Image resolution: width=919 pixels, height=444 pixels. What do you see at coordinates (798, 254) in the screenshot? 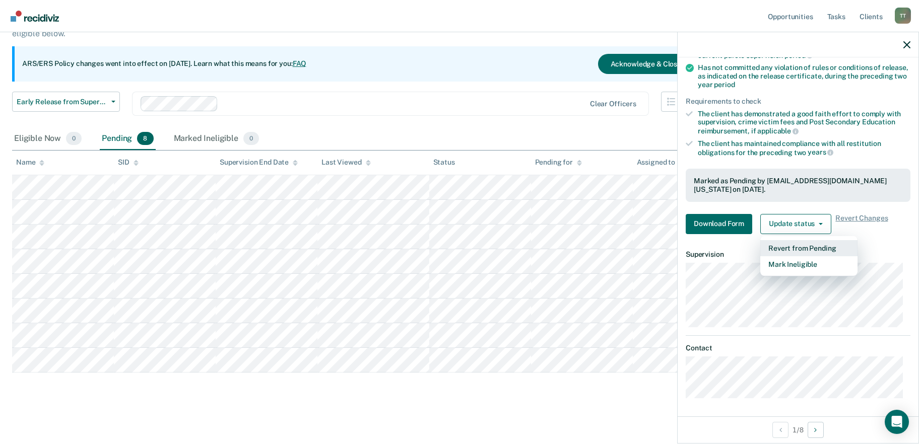
I see `dt: Supervision` at bounding box center [798, 254].